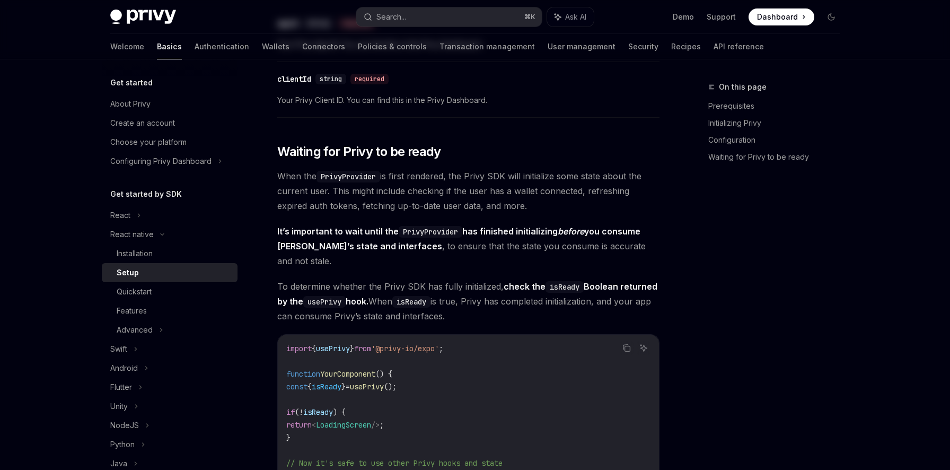  I want to click on a: Dashboard, so click(782, 17).